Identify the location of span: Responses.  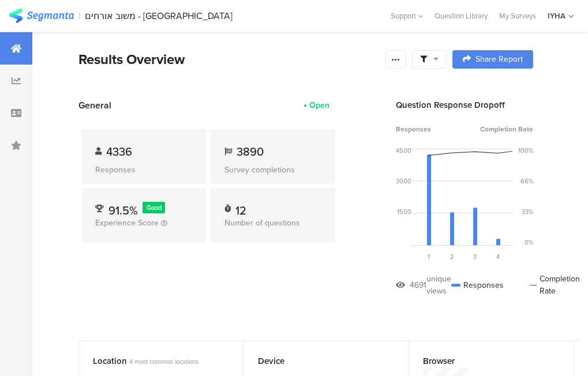
(413, 129).